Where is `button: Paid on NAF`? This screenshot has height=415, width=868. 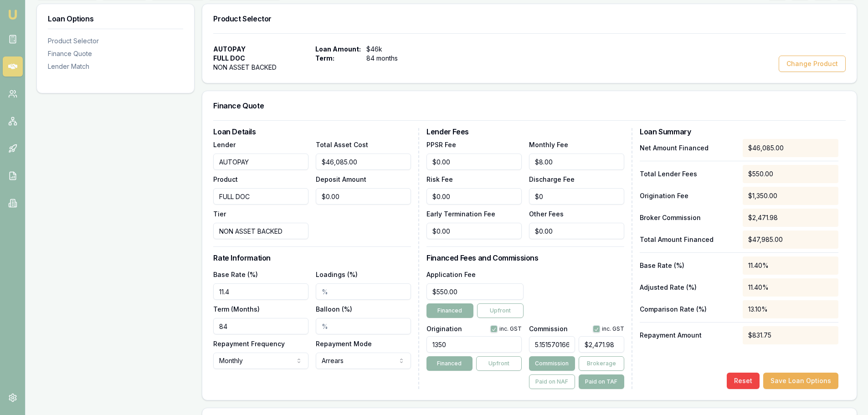
button: Paid on NAF is located at coordinates (552, 382).